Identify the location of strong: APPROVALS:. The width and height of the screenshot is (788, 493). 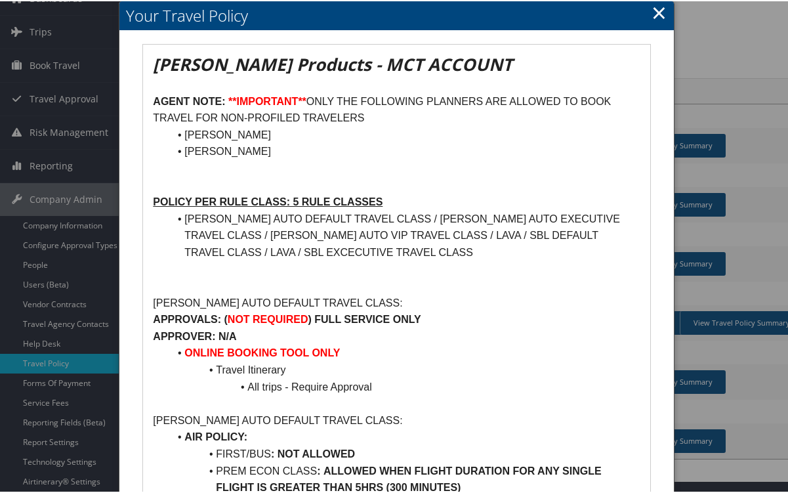
(187, 318).